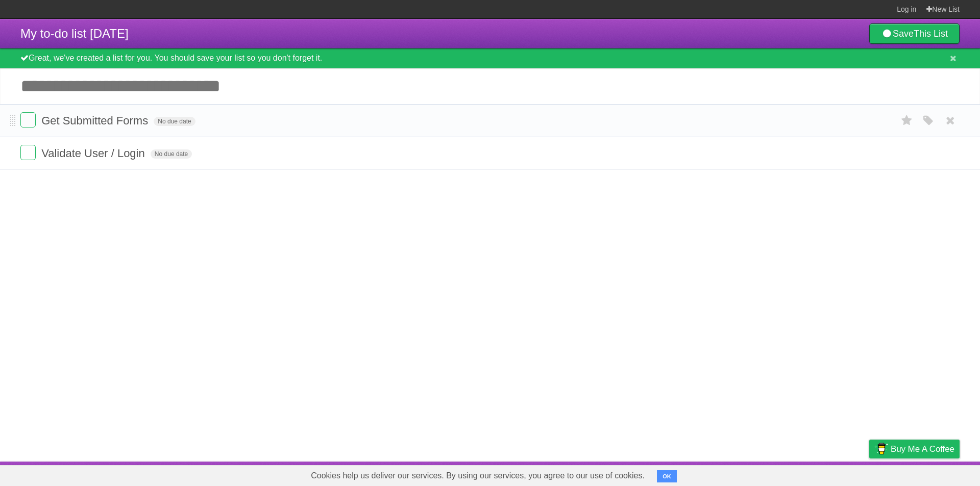 This screenshot has width=980, height=486. What do you see at coordinates (882, 449) in the screenshot?
I see `img: Buy me a coffee` at bounding box center [882, 449].